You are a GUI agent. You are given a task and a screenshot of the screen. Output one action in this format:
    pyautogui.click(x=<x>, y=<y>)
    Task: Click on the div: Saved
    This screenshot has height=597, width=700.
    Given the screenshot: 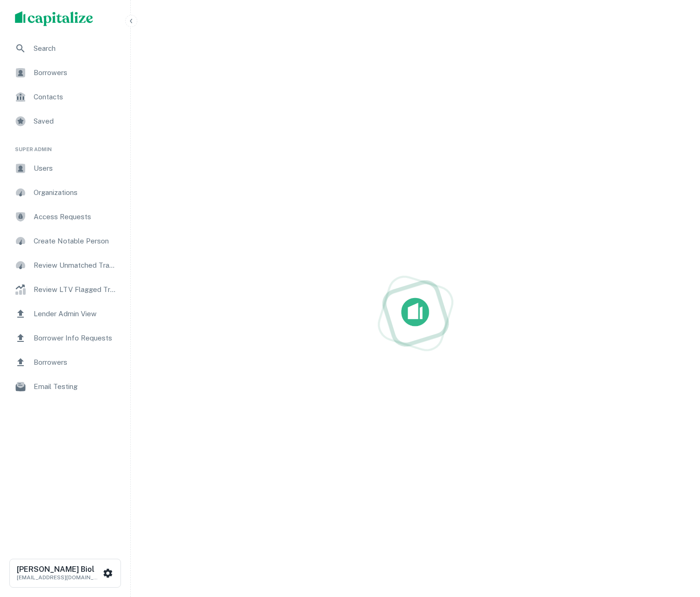 What is the action you would take?
    pyautogui.click(x=65, y=121)
    